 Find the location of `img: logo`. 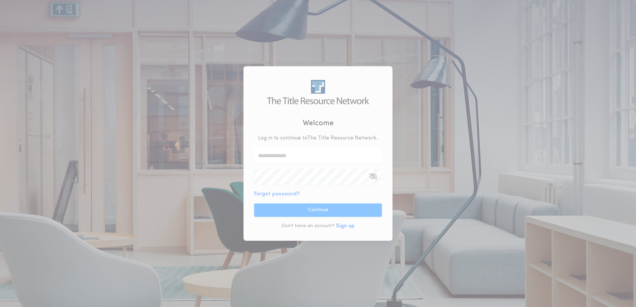

img: logo is located at coordinates (318, 92).